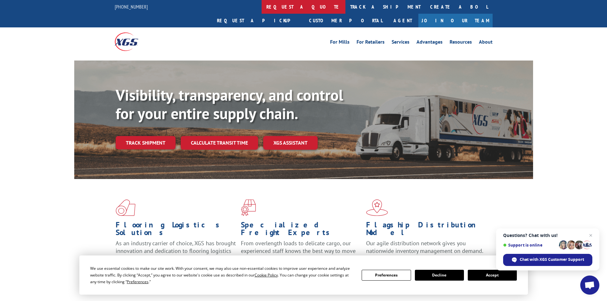 The width and height of the screenshot is (607, 301). I want to click on a: XGS ASSISTANT, so click(290, 143).